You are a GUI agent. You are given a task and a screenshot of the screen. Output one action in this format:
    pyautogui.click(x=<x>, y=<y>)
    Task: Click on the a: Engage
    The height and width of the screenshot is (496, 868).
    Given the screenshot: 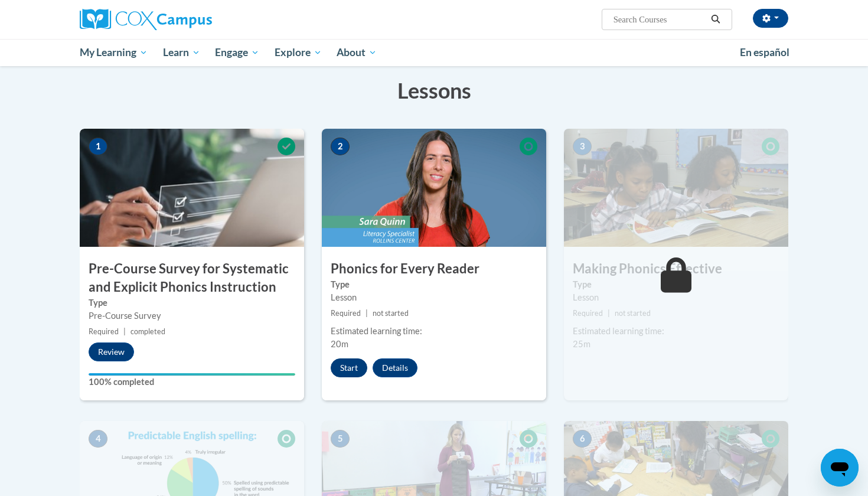 What is the action you would take?
    pyautogui.click(x=237, y=53)
    